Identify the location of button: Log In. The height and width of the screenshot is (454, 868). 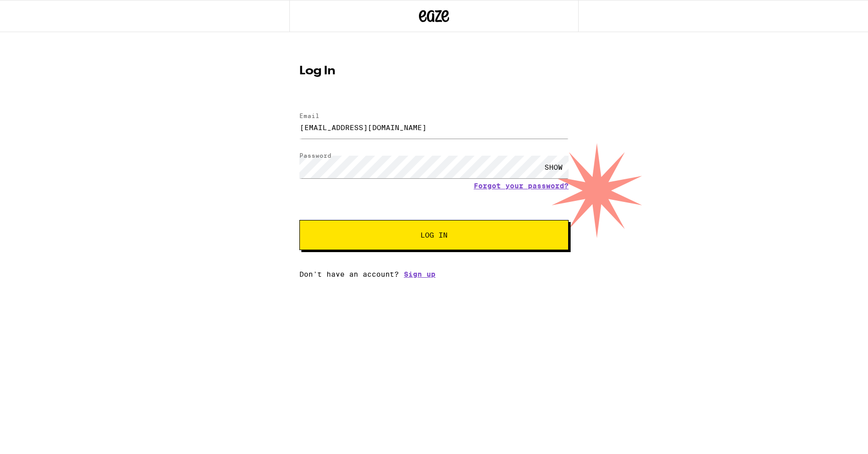
(434, 236).